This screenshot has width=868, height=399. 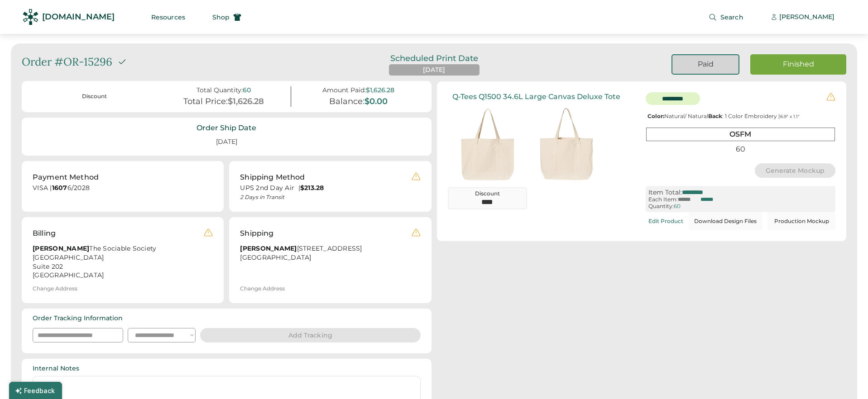 What do you see at coordinates (344, 90) in the screenshot?
I see `div: Amount Paid:` at bounding box center [344, 90].